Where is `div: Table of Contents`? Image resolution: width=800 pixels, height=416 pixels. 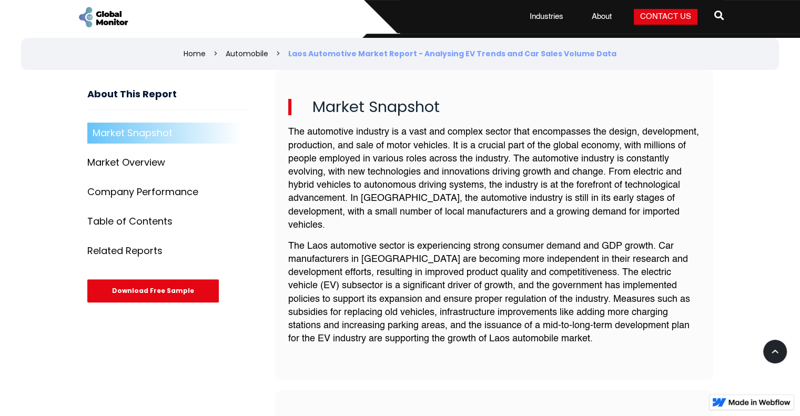 div: Table of Contents is located at coordinates (130, 221).